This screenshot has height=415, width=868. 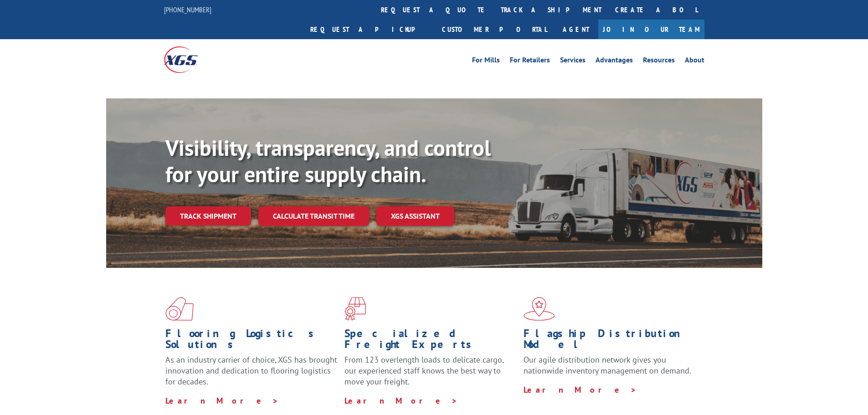 What do you see at coordinates (486, 61) in the screenshot?
I see `a: For Mills` at bounding box center [486, 61].